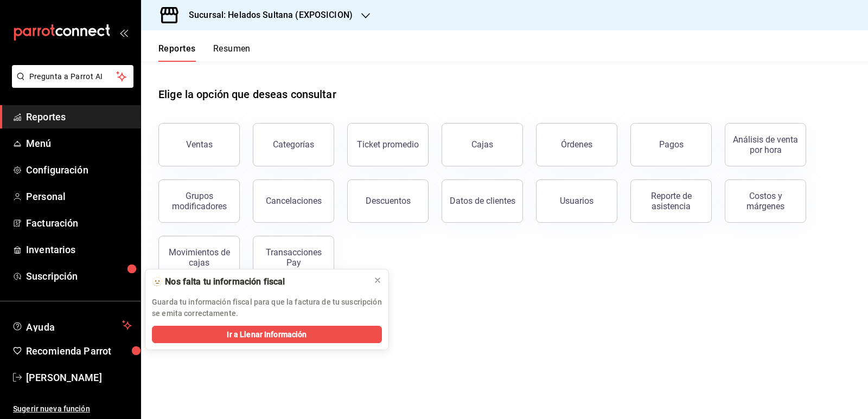 The width and height of the screenshot is (868, 419). I want to click on button: Pregunta a Parrot AI, so click(73, 77).